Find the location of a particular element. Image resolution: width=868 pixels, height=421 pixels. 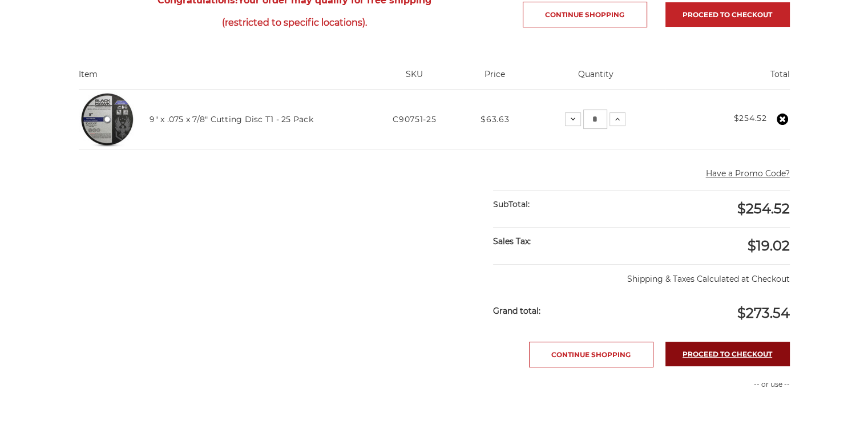

span: $63.63 is located at coordinates (495, 120).